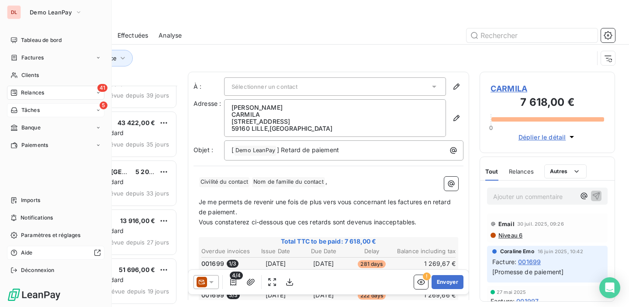 Image resolution: width=629 pixels, height=307 pixels. Describe the element at coordinates (55, 252) in the screenshot. I see `a: Aide` at that location.